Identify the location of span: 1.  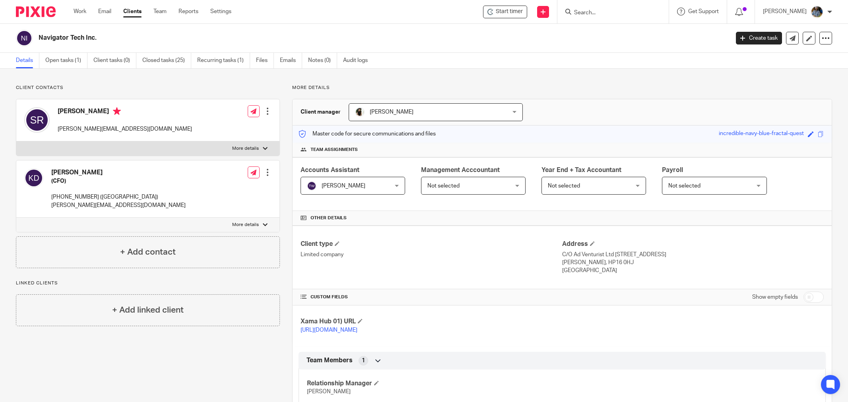
(363, 361).